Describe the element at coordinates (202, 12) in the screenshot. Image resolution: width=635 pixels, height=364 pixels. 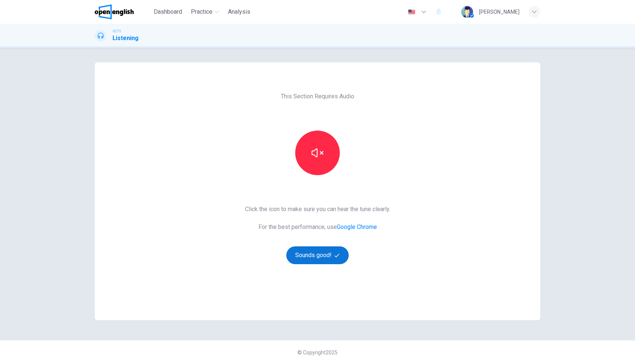
I see `span: Practice` at that location.